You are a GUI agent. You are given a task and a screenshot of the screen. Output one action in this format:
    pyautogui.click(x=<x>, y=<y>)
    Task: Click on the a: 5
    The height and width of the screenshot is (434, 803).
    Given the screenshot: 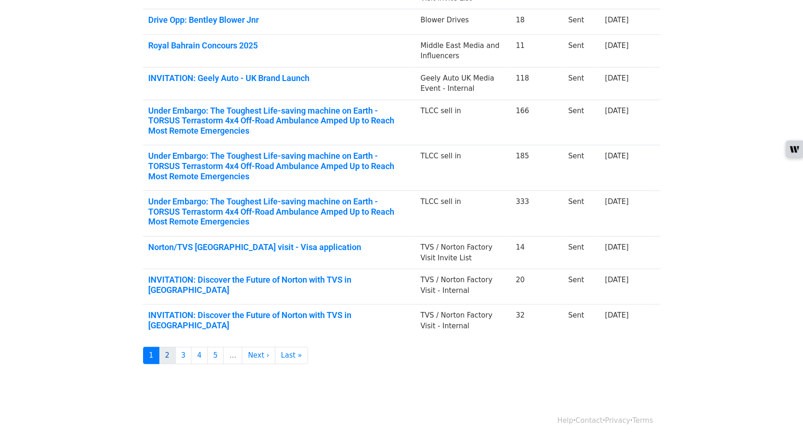 What is the action you would take?
    pyautogui.click(x=216, y=356)
    